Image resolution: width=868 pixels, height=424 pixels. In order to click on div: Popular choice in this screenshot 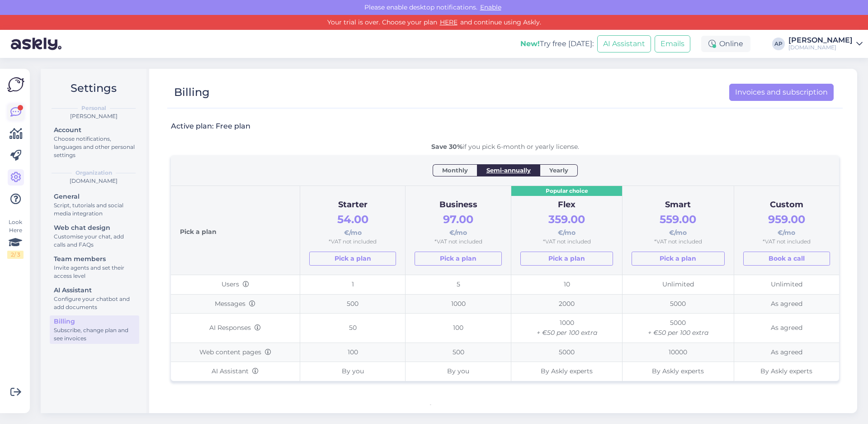, I will do `click(566, 191)`.